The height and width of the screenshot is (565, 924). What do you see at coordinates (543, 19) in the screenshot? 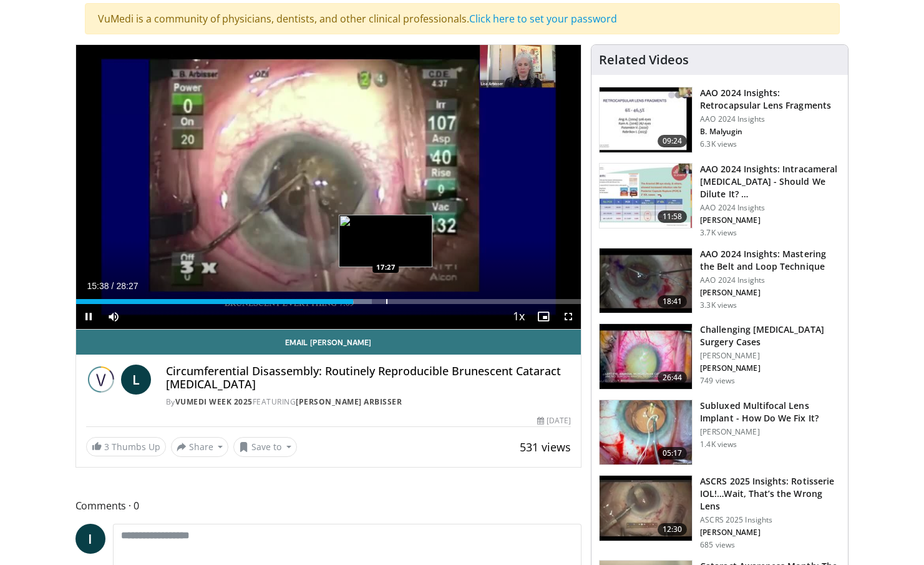
I see `a: Click here to set your password` at bounding box center [543, 19].